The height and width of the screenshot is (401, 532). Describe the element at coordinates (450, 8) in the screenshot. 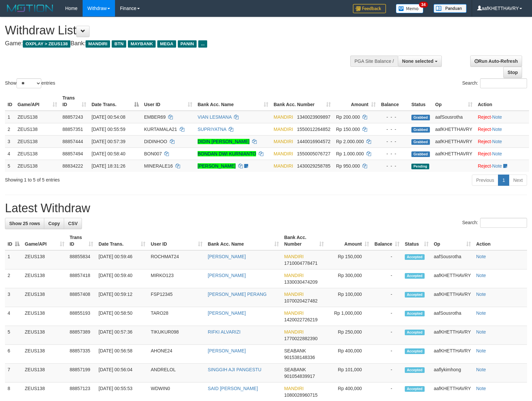

I see `img: panduan.png` at that location.